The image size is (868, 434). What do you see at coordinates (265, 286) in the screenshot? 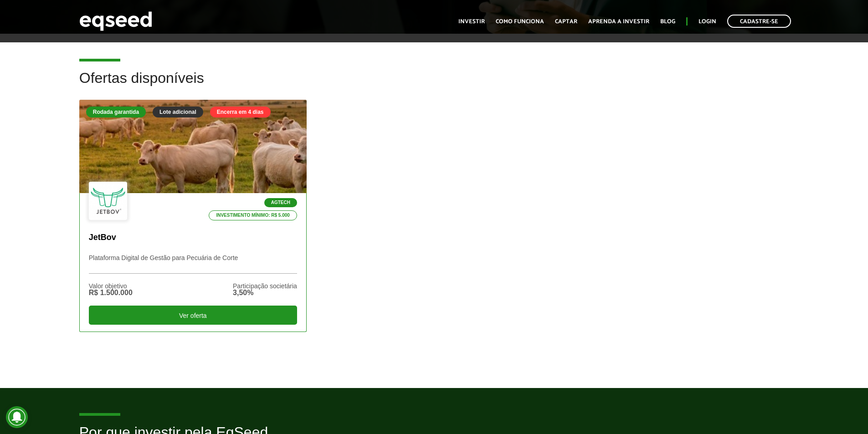
I see `div: Participação societária` at bounding box center [265, 286].